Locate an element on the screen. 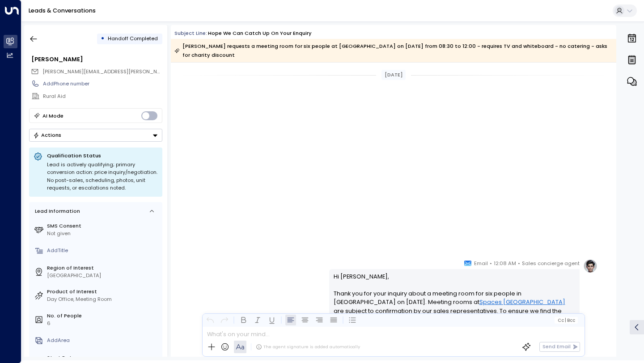 Image resolution: width=644 pixels, height=363 pixels. span: Sales concierge agent is located at coordinates (551, 263).